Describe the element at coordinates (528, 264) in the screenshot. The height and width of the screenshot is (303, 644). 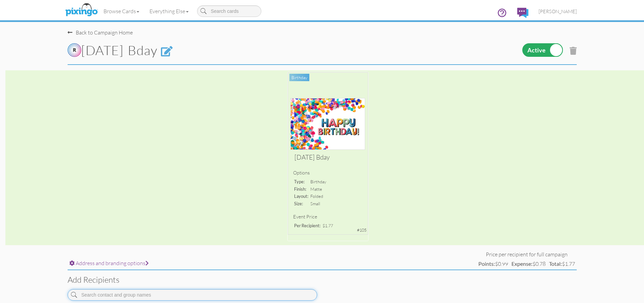
I see `td: $0.78` at that location.